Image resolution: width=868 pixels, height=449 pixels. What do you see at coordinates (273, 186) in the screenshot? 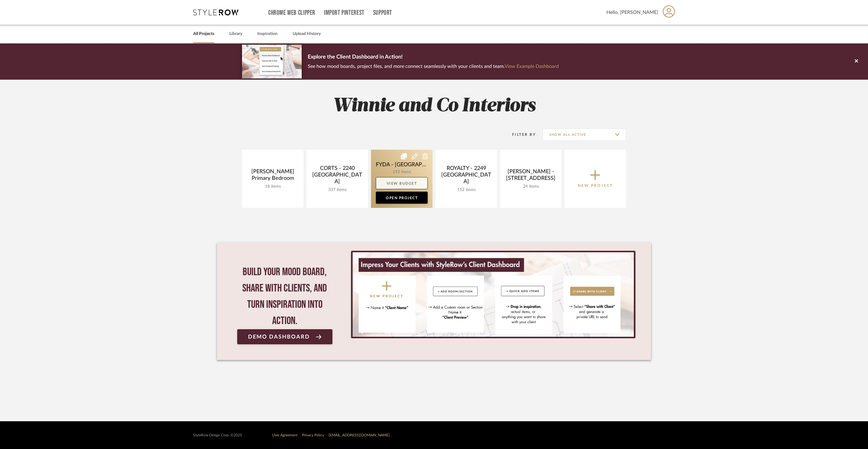
I see `div: 18 items` at bounding box center [273, 186].